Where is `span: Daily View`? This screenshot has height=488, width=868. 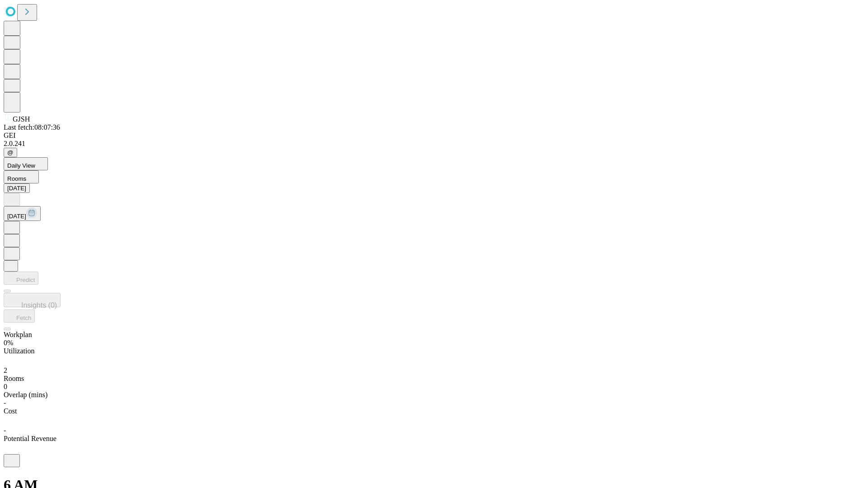
span: Daily View is located at coordinates (21, 165).